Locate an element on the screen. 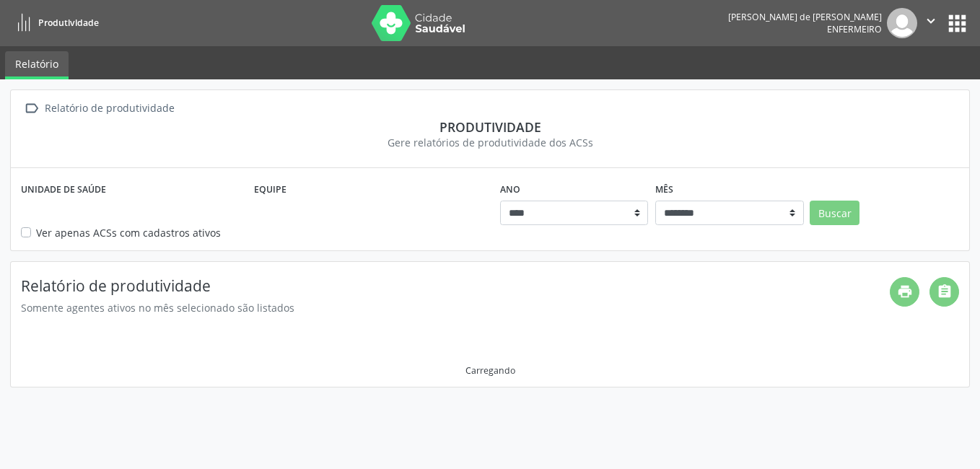  button: apps is located at coordinates (957, 23).